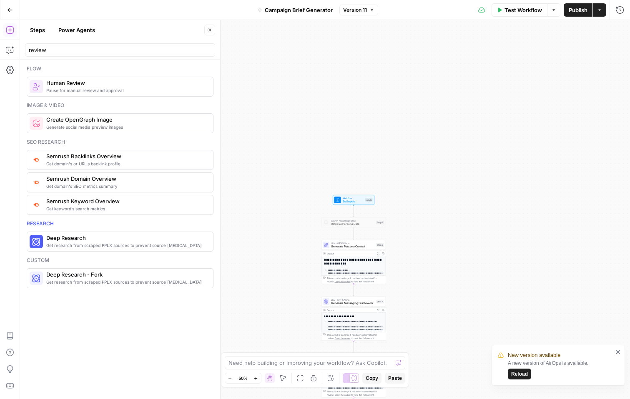 The width and height of the screenshot is (630, 399). I want to click on button: Campaign Brief Generator, so click(295, 10).